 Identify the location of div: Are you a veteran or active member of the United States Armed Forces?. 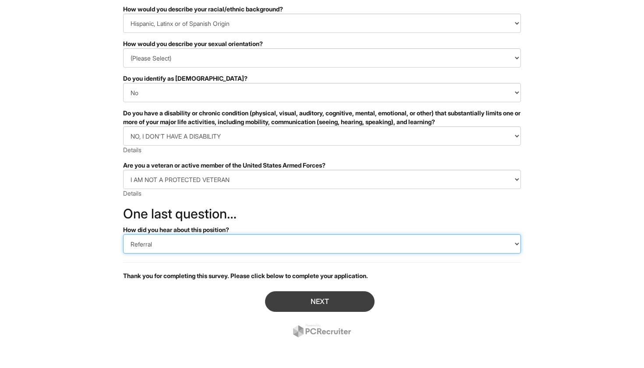
(322, 165).